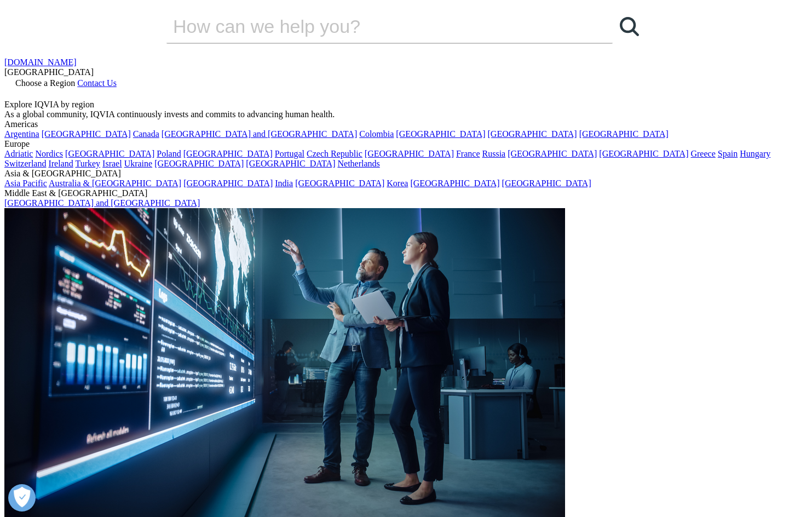  I want to click on a: Portugal, so click(290, 153).